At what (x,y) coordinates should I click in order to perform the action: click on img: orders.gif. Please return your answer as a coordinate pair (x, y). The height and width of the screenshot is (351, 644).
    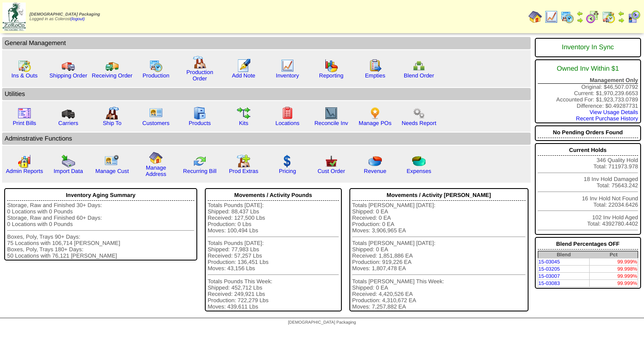
    Looking at the image, I should click on (243, 66).